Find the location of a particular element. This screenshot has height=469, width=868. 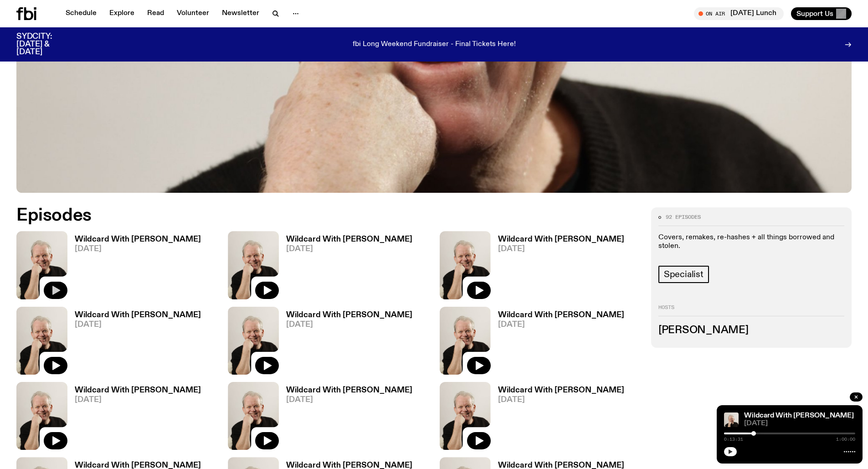

span: 0:13:31 is located at coordinates (734, 440).